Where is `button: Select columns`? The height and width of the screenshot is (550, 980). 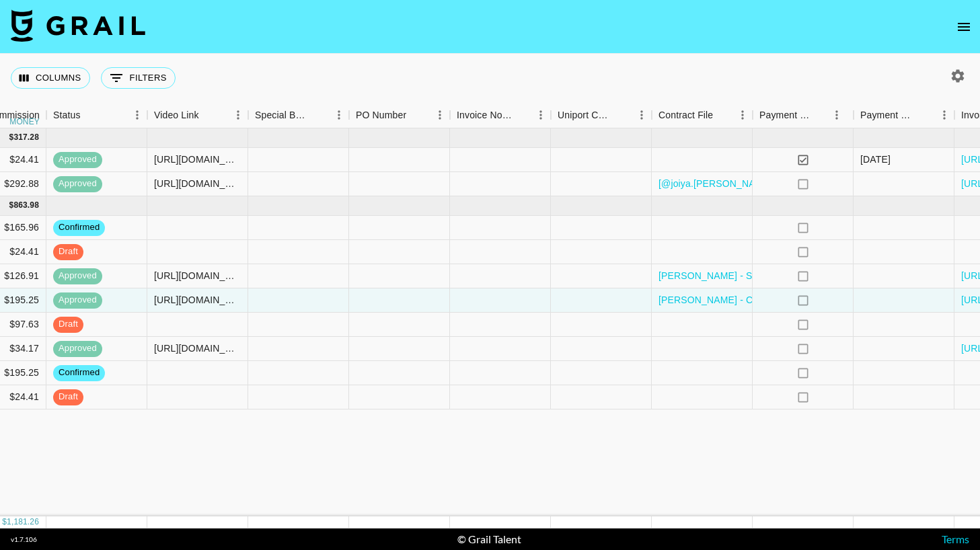
button: Select columns is located at coordinates (51, 78).